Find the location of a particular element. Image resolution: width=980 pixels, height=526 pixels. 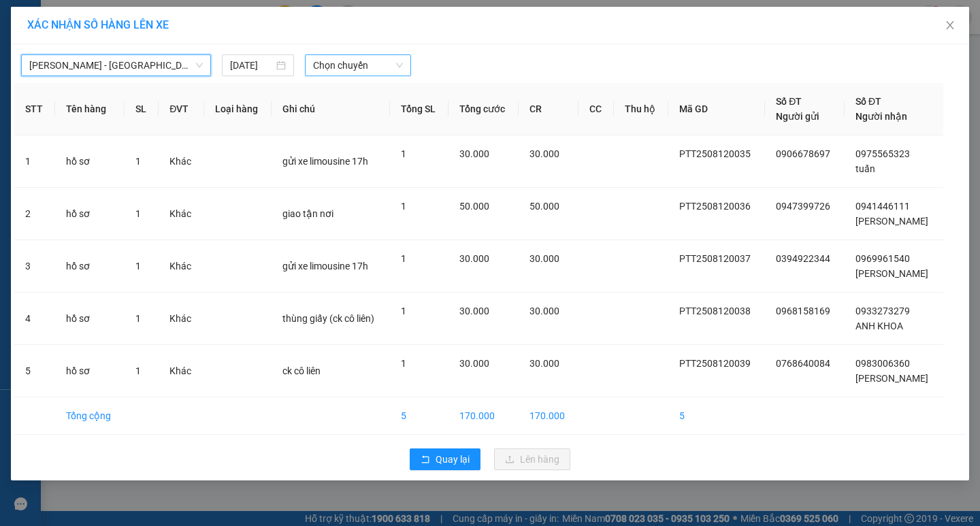

span: ANH KHOA is located at coordinates (880, 326).